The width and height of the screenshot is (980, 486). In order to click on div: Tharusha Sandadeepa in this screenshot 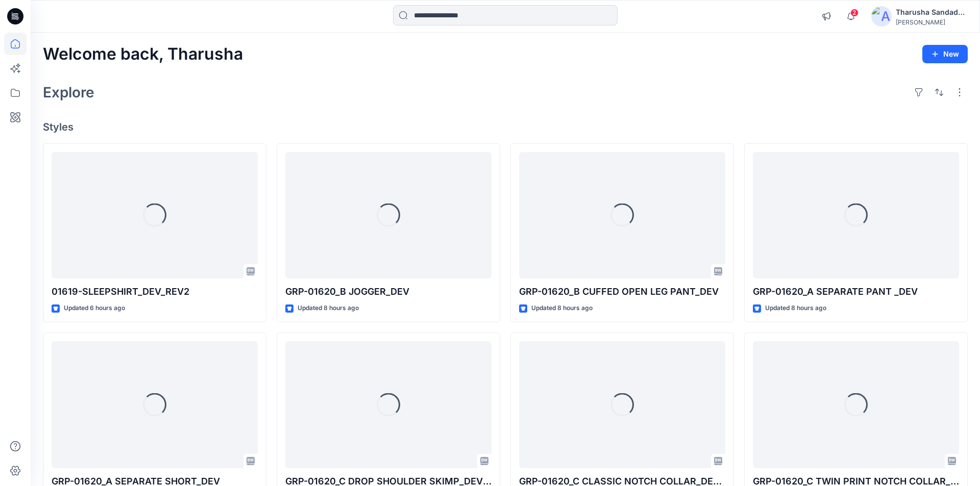, I will do `click(932, 12)`.